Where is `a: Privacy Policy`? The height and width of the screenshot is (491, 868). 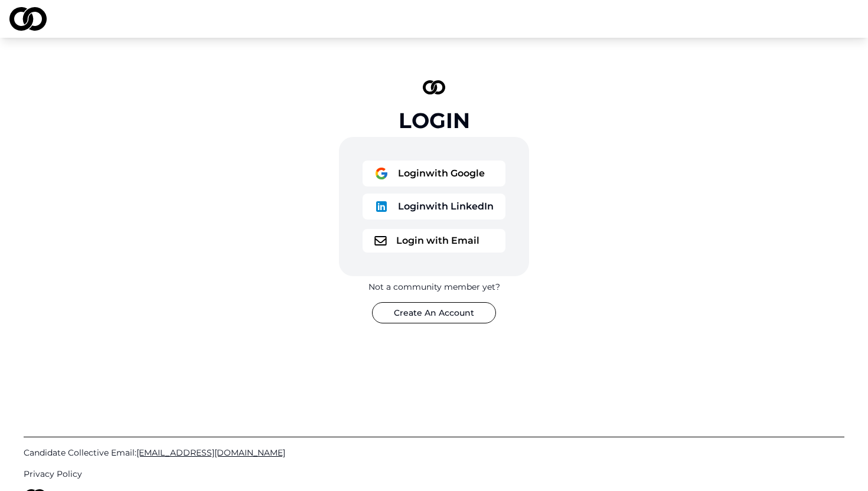
a: Privacy Policy is located at coordinates (434, 474).